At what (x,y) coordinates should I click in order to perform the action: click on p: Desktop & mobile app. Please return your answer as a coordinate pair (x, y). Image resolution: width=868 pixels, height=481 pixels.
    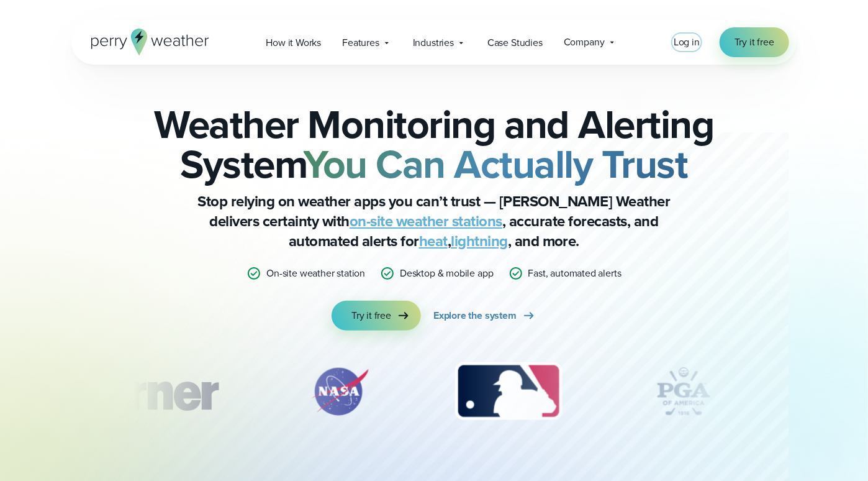
    Looking at the image, I should click on (447, 273).